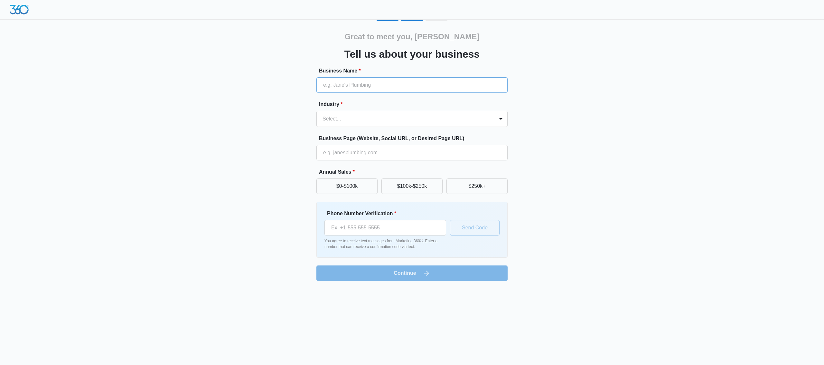 Image resolution: width=824 pixels, height=365 pixels. What do you see at coordinates (385, 244) in the screenshot?
I see `p: You agree to receive text messages from Marketing 360®. Enter a number that can receive a confirm...` at bounding box center [385, 244].